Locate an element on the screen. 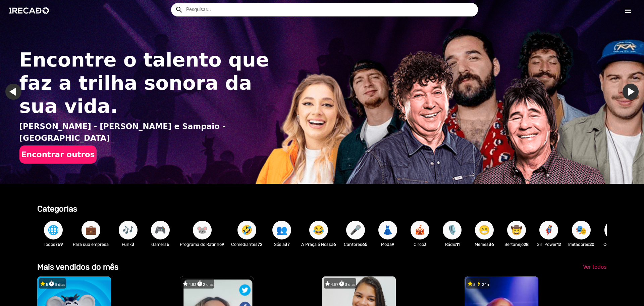 This screenshot has height=306, width=644. mat-icon: Example home icon is located at coordinates (179, 10).